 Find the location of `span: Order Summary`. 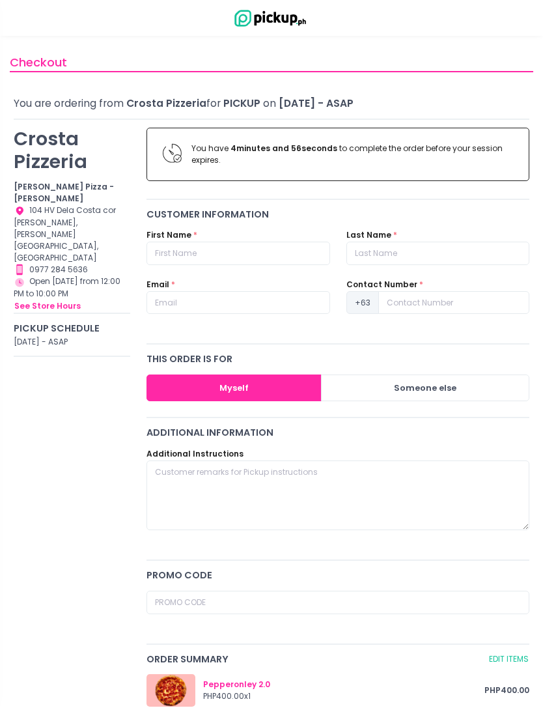

span: Order Summary is located at coordinates (316, 659).